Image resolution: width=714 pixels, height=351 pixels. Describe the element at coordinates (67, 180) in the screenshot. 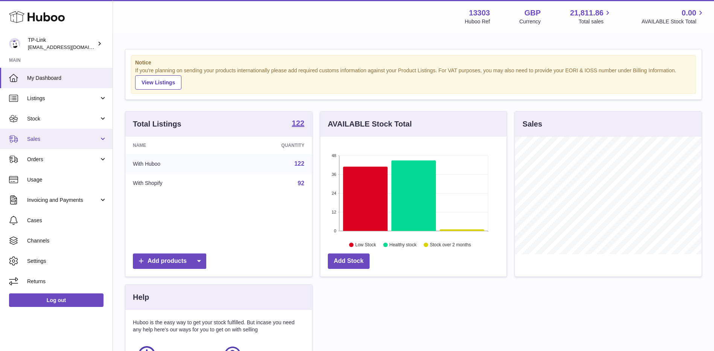

I see `span: Usage` at that location.